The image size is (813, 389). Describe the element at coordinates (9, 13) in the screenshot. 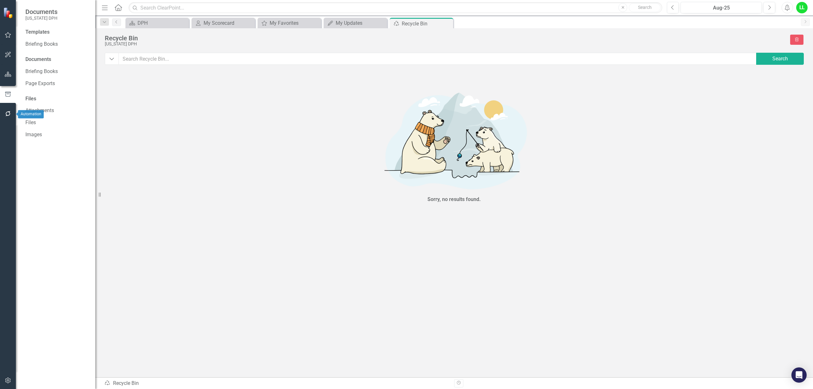

I see `img: ClearPoint Strategy` at that location.